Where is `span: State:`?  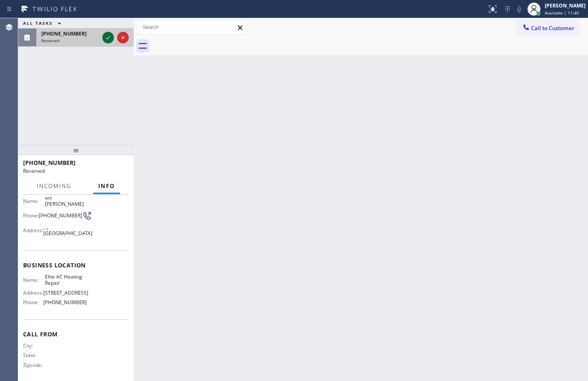
span: State: is located at coordinates (34, 355).